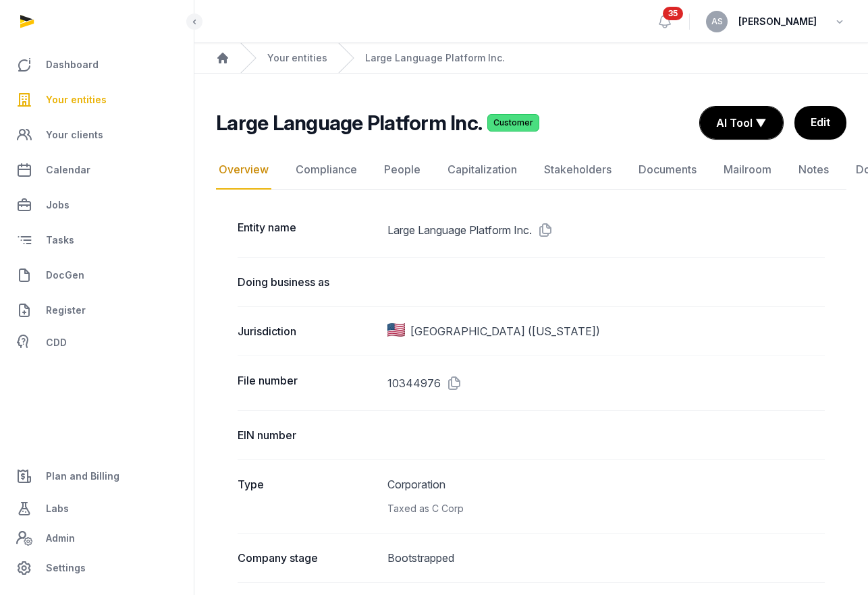 Image resolution: width=868 pixels, height=595 pixels. What do you see at coordinates (68, 170) in the screenshot?
I see `span: Calendar` at bounding box center [68, 170].